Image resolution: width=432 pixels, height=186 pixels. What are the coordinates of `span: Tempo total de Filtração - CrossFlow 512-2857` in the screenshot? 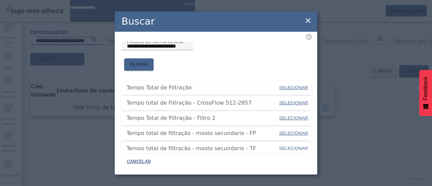 It's located at (203, 103).